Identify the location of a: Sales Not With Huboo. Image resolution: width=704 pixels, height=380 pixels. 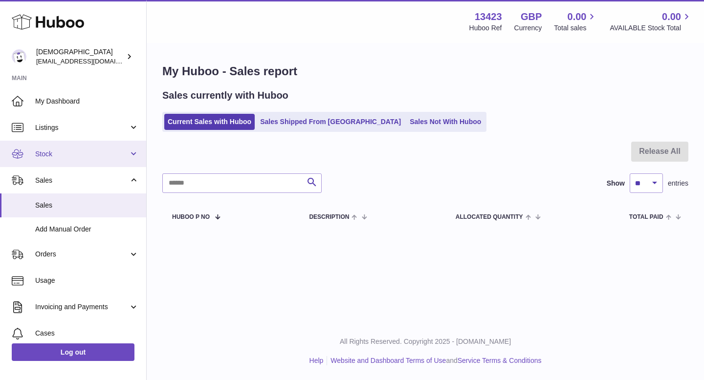
(445, 122).